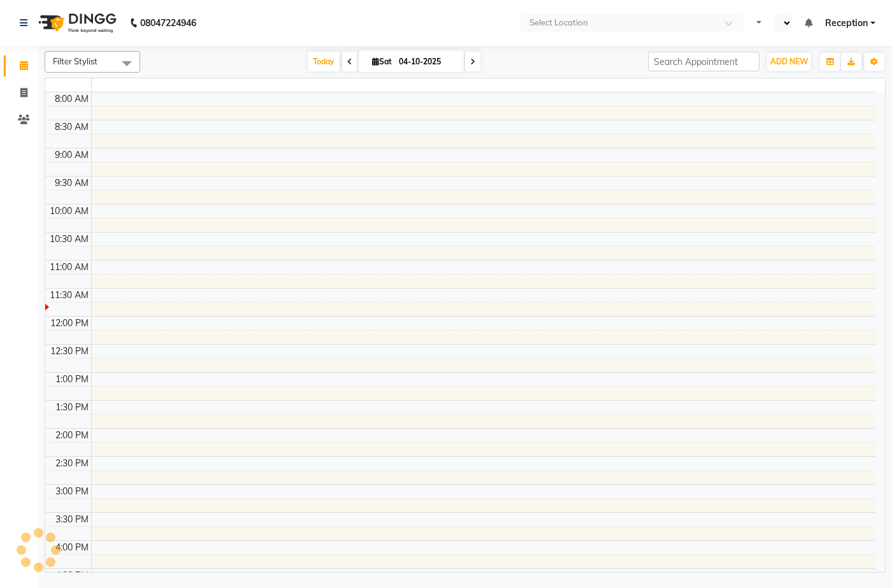 This screenshot has width=892, height=588. I want to click on div: 3:00 PM, so click(72, 491).